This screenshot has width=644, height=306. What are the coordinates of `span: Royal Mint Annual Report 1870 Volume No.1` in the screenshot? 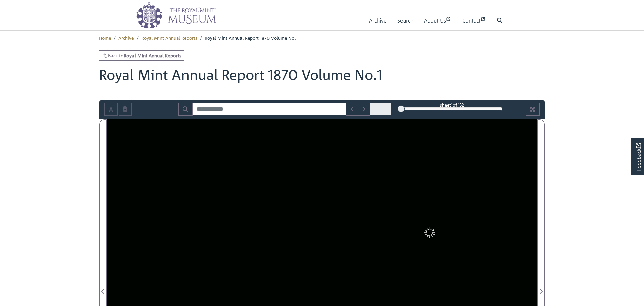 It's located at (251, 37).